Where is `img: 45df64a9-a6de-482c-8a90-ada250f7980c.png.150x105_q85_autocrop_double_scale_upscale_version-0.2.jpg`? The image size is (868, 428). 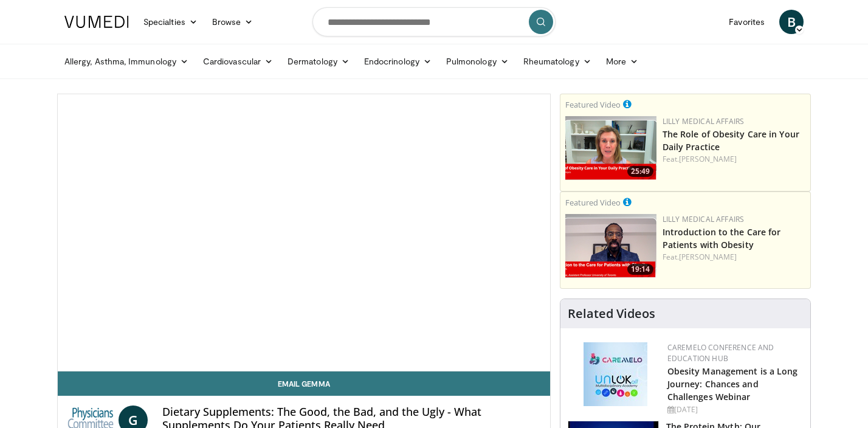
img: 45df64a9-a6de-482c-8a90-ada250f7980c.png.150x105_q85_autocrop_double_scale_upscale_version-0.2.jpg is located at coordinates (615, 374).